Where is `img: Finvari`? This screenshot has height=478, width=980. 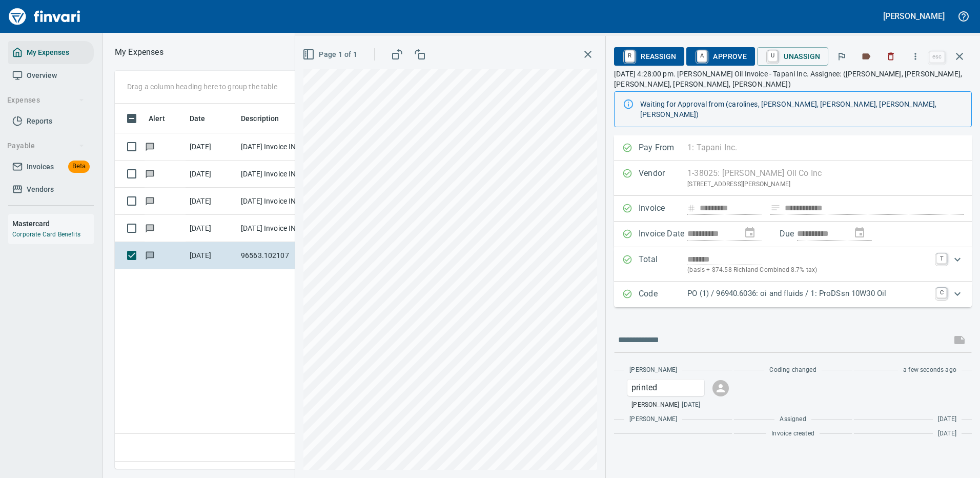
img: Finvari is located at coordinates (45, 17).